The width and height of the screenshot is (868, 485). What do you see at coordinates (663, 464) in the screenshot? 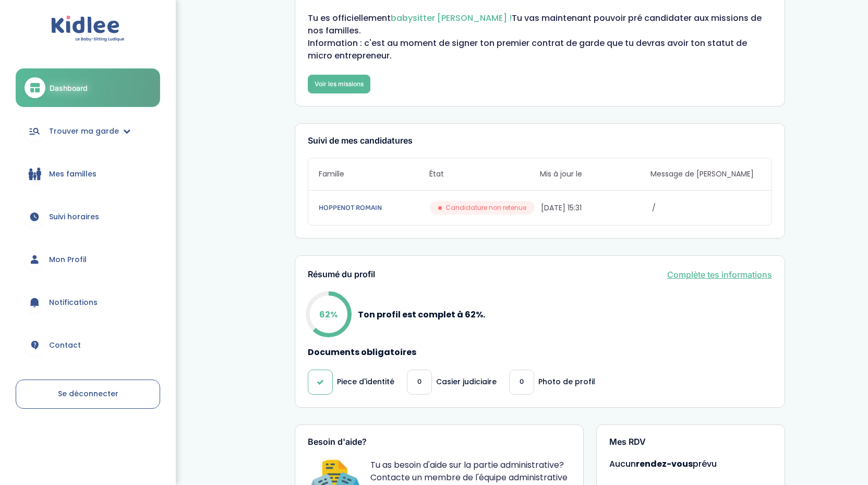
I see `span: Aucun prévu` at bounding box center [663, 464].